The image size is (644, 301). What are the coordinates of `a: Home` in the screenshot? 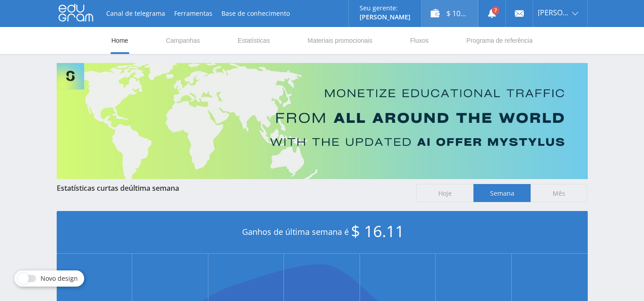 It's located at (120, 40).